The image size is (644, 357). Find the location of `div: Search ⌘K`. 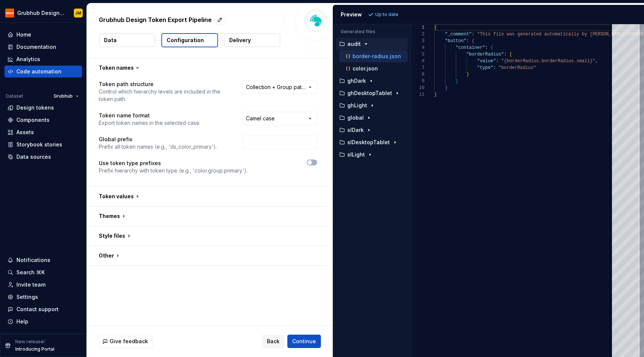

div: Search ⌘K is located at coordinates (30, 272).